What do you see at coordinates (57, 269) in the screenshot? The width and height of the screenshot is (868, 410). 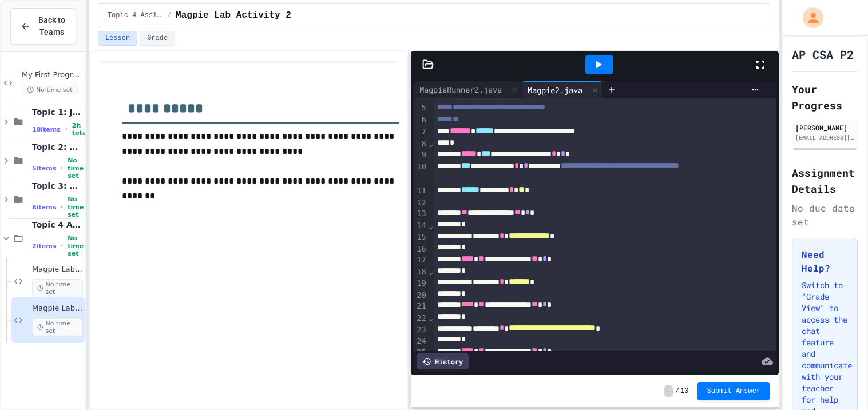 I see `span: Magpie Lab Activity 1` at bounding box center [57, 269].